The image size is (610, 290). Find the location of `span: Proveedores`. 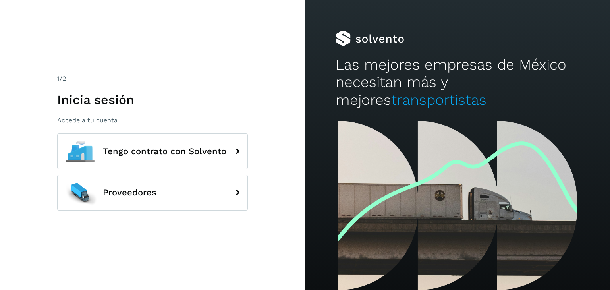

span: Proveedores is located at coordinates (129, 193).